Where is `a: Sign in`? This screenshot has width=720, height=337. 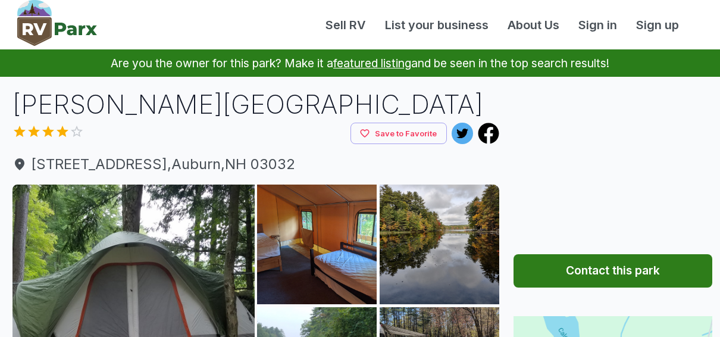 a: Sign in is located at coordinates (597, 25).